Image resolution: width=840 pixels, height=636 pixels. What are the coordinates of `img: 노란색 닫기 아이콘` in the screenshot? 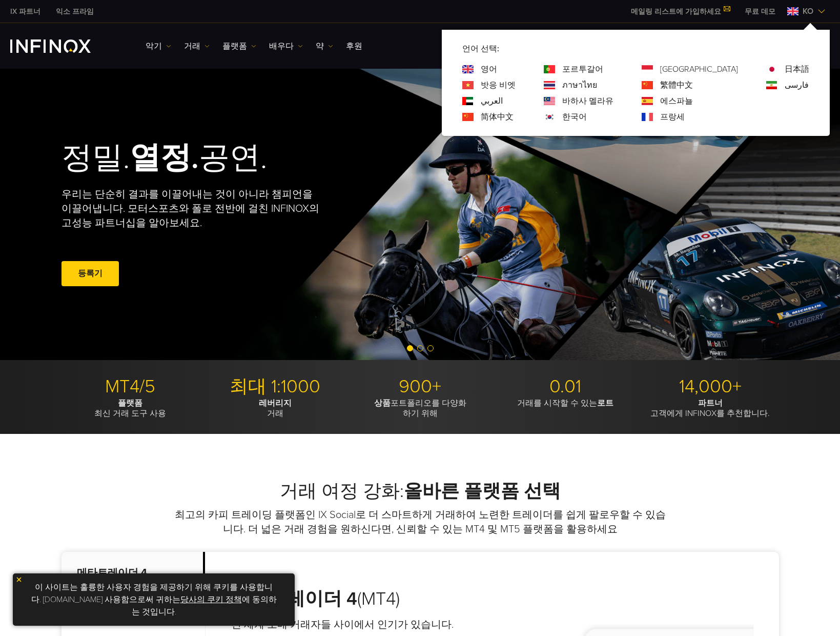 It's located at (19, 580).